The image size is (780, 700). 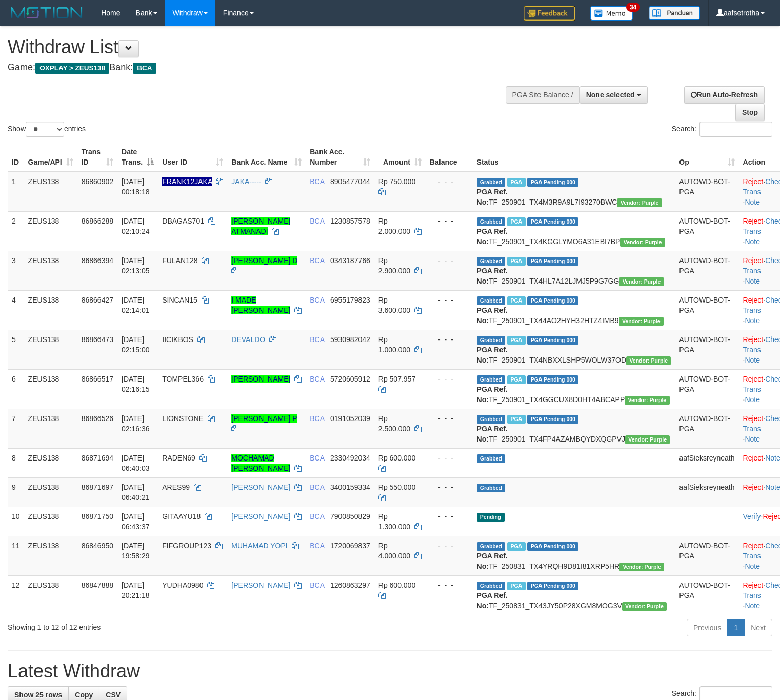 I want to click on span: Copy 0343187766 to clipboard, so click(x=350, y=260).